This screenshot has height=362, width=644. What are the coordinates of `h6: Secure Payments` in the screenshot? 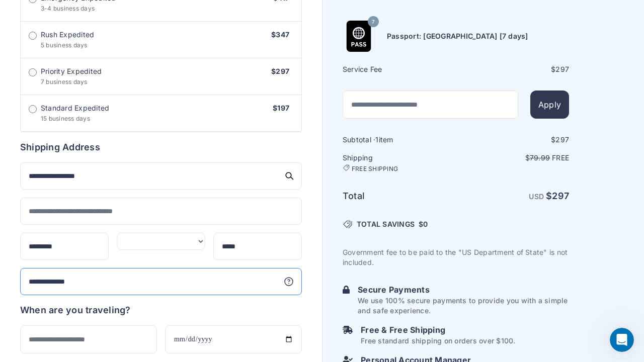 It's located at (464, 290).